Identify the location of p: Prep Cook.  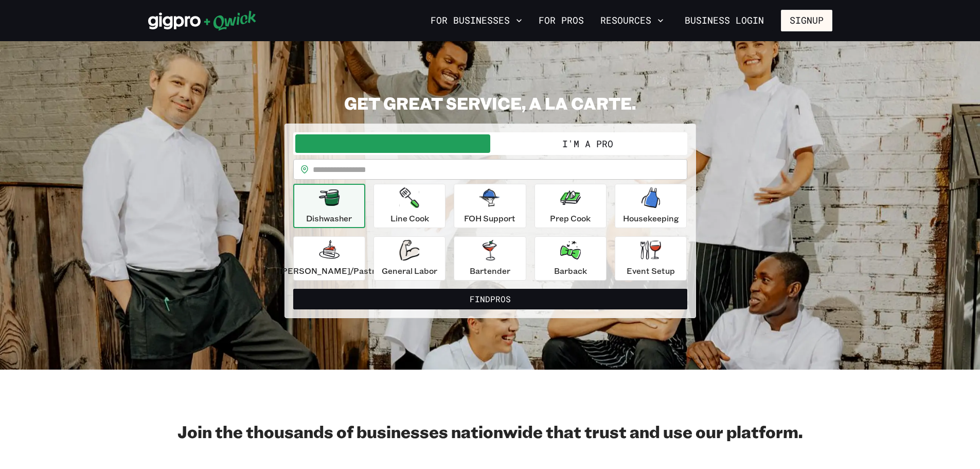
(570, 218).